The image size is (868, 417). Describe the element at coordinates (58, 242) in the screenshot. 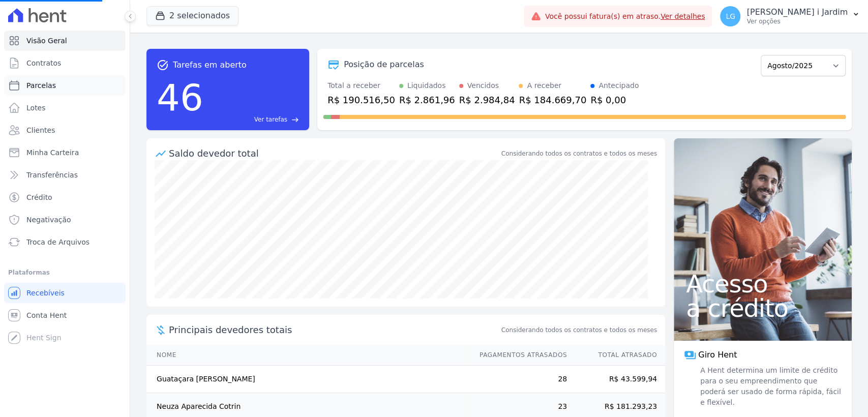

I see `span: Troca de Arquivos` at that location.